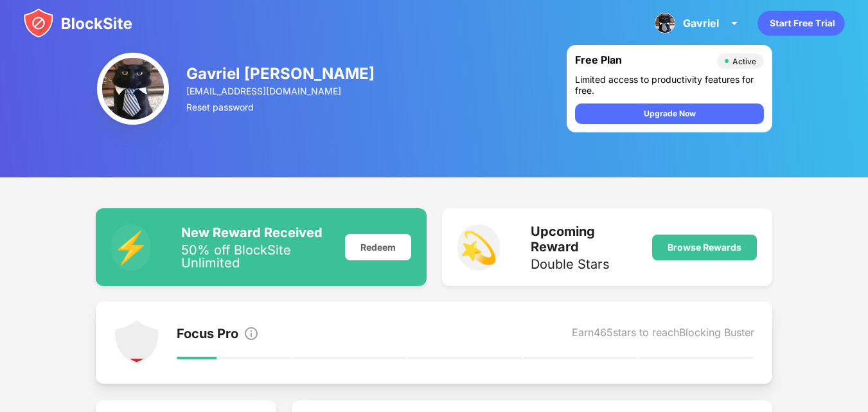  I want to click on div: Upcoming Reward, so click(584, 239).